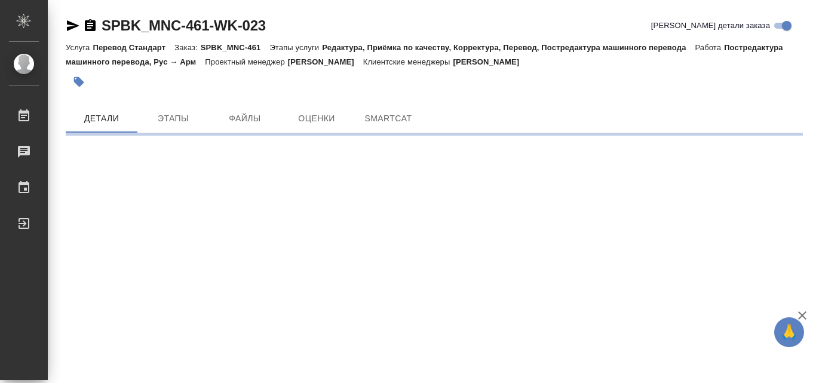 The height and width of the screenshot is (383, 816). I want to click on button: Скопировать ссылку для ЯМессенджера, so click(73, 26).